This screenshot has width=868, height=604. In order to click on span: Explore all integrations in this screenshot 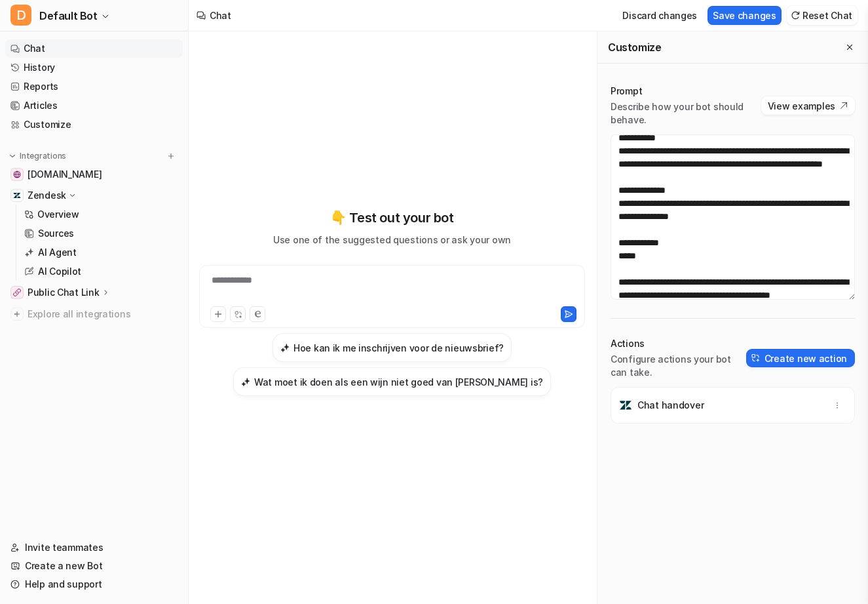, I will do `click(102, 314)`.